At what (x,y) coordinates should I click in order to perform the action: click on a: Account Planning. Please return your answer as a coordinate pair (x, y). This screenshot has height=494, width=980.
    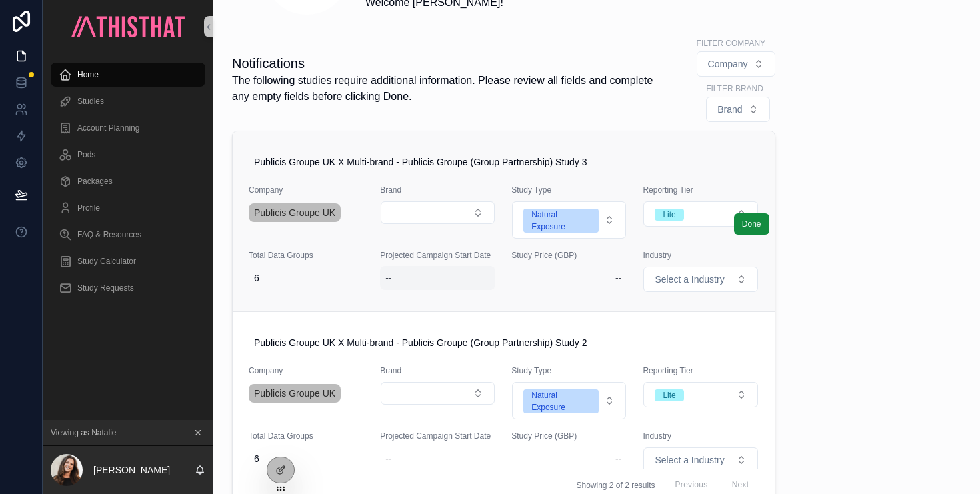
    Looking at the image, I should click on (128, 128).